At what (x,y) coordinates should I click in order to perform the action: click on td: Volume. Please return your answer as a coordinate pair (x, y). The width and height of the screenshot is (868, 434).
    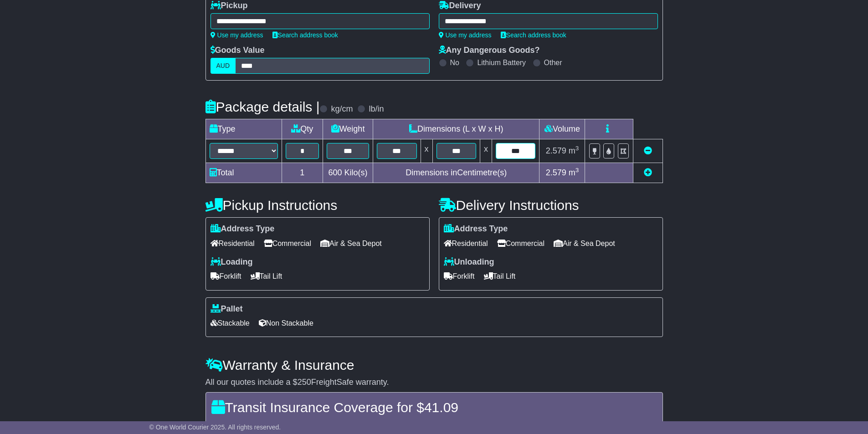
    Looking at the image, I should click on (563, 130).